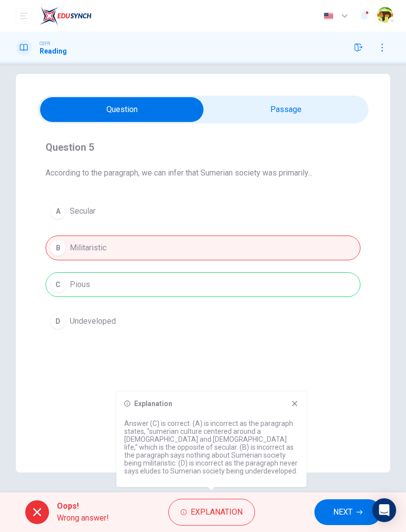  What do you see at coordinates (83, 519) in the screenshot?
I see `span: Wrong answer!` at bounding box center [83, 519].